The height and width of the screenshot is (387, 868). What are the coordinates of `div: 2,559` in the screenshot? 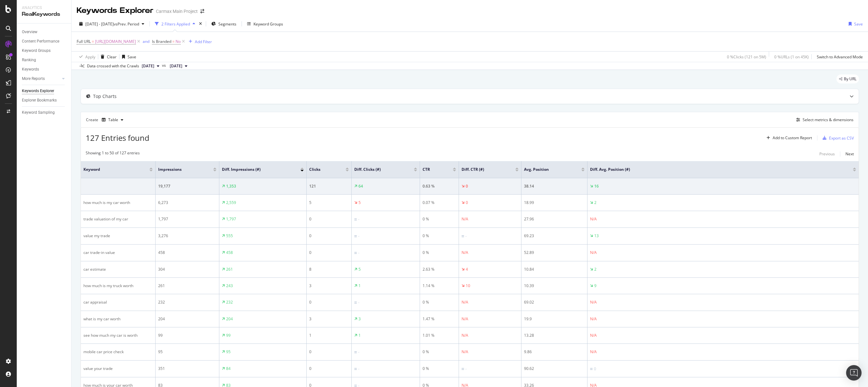 It's located at (231, 203).